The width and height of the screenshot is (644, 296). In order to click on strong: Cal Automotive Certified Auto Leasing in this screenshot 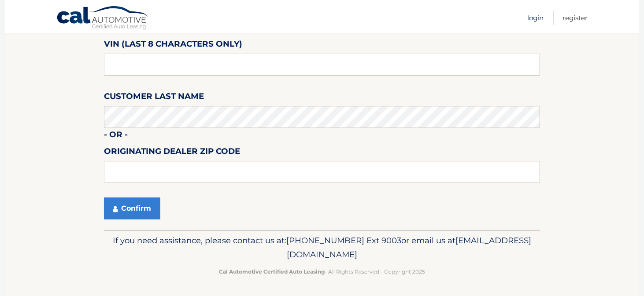, I will do `click(272, 271)`.